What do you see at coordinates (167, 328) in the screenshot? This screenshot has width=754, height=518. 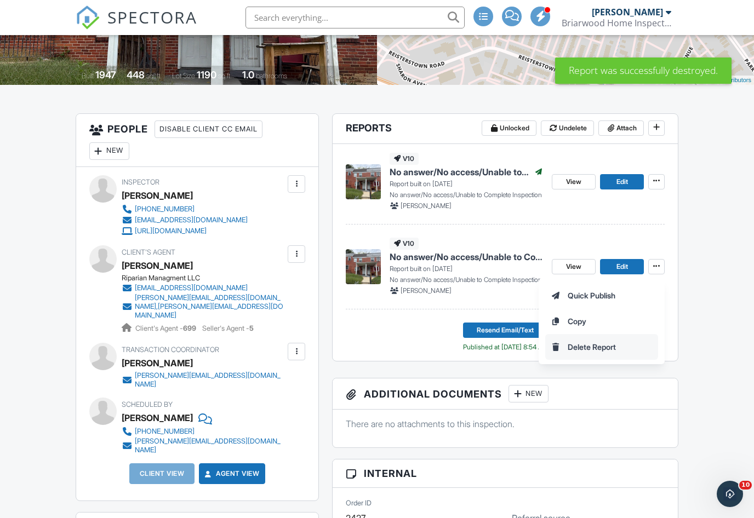 I see `span: Client's Agent -` at bounding box center [167, 328].